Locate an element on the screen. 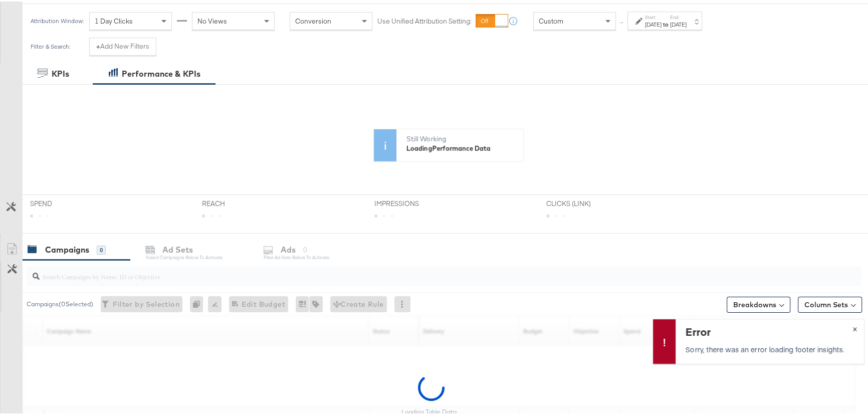  div: Campaigns is located at coordinates (67, 248).